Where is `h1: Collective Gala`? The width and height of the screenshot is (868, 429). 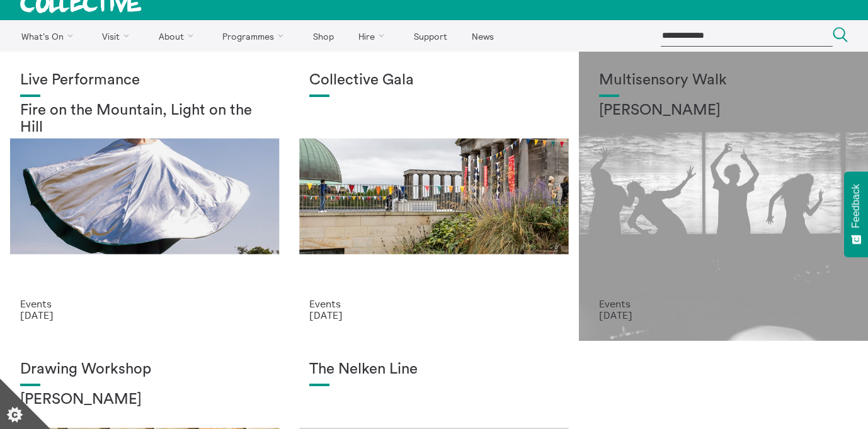 h1: Collective Gala is located at coordinates (434, 81).